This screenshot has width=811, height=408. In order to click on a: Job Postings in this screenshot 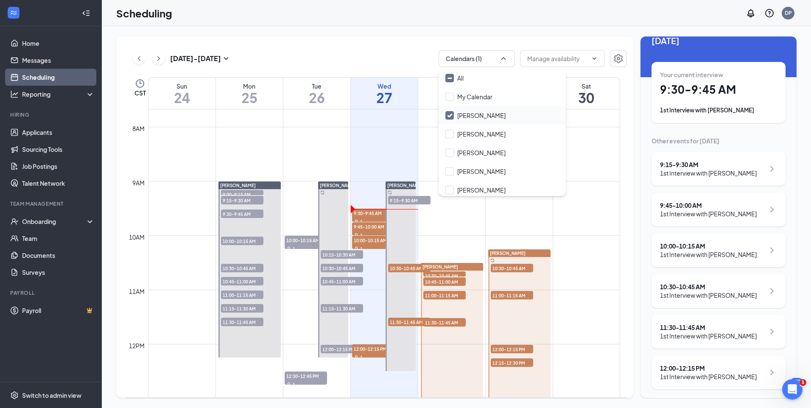, I will do `click(58, 166)`.